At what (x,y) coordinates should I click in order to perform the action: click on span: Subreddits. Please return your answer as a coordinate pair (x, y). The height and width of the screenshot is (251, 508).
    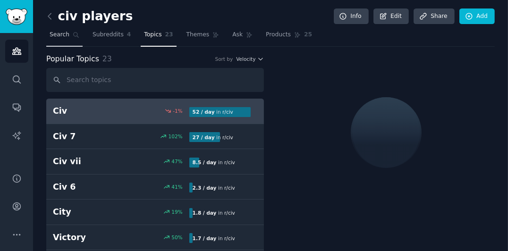
    Looking at the image, I should click on (108, 35).